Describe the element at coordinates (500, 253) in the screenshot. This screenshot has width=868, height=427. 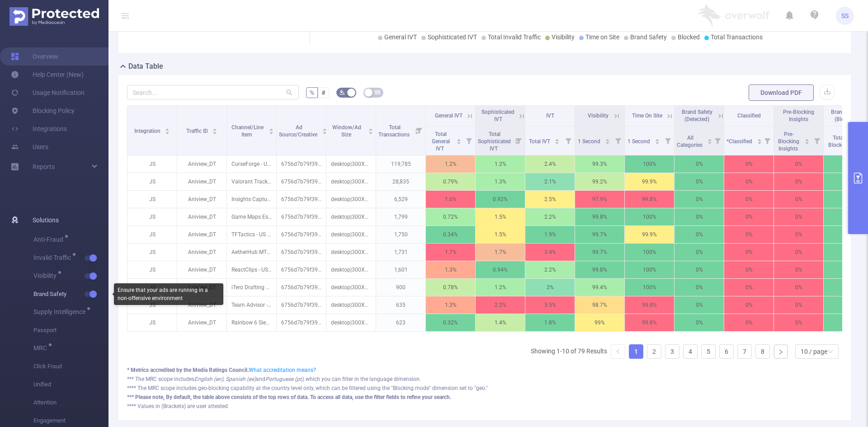
I see `p: 1.7%` at that location.